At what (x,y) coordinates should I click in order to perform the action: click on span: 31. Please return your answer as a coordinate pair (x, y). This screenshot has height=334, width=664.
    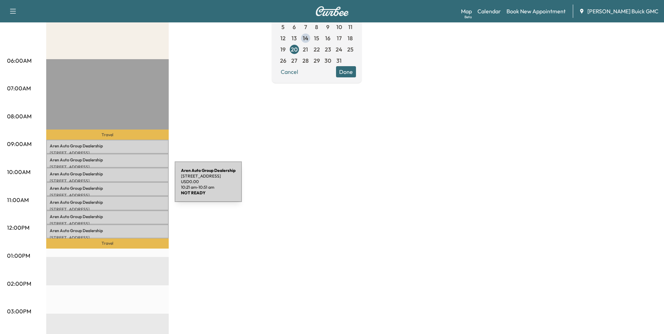
    Looking at the image, I should click on (339, 61).